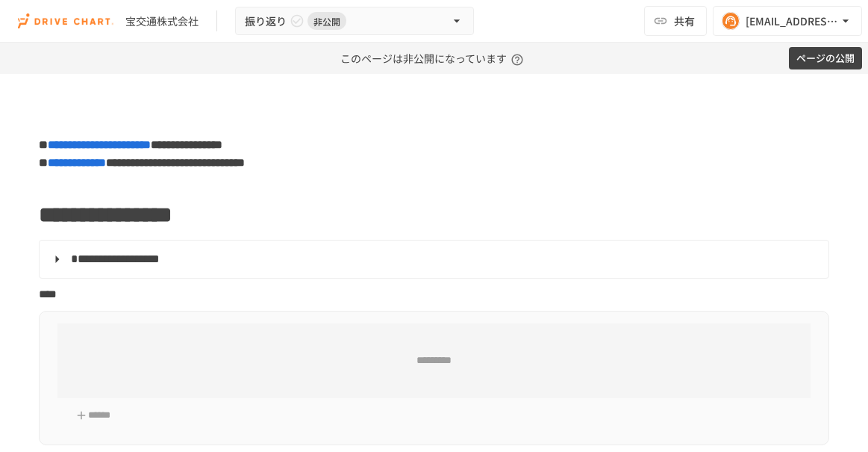 The image size is (868, 452). What do you see at coordinates (66, 21) in the screenshot?
I see `img: i9VDDS9JuLRLX3JIUyK59LcYp6Y9cayLPHs4hOxMB9W` at bounding box center [66, 21].